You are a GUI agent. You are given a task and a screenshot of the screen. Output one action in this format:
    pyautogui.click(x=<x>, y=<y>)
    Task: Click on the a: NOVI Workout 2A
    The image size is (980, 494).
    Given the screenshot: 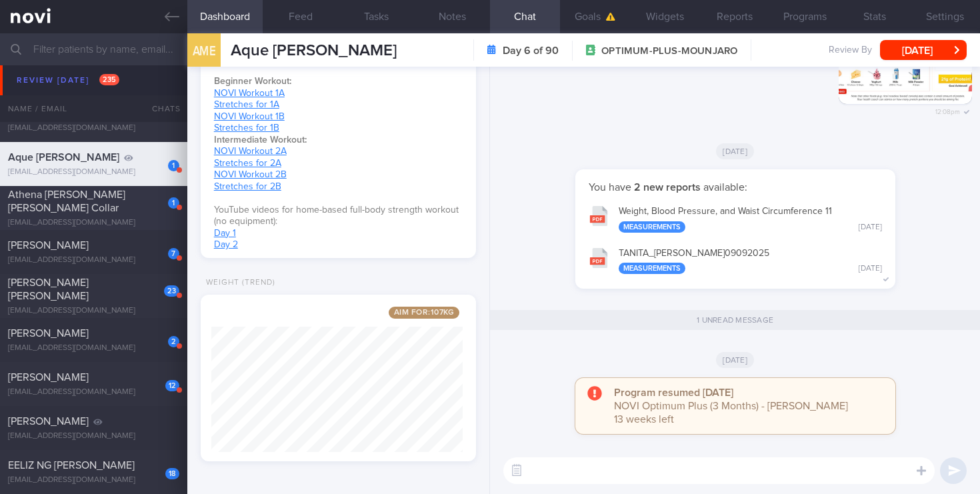 What is the action you would take?
    pyautogui.click(x=250, y=151)
    